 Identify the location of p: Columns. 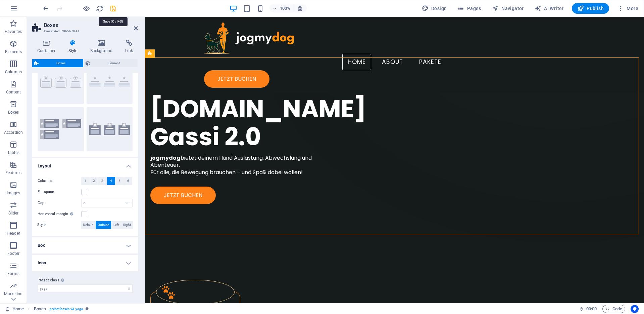
(13, 72).